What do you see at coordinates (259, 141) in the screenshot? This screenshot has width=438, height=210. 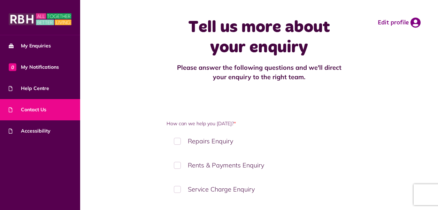 I see `label: Repairs Enquiry` at bounding box center [259, 141].